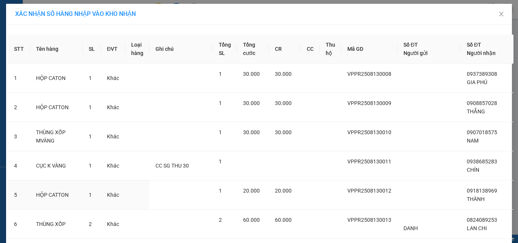 The height and width of the screenshot is (243, 518). I want to click on span: Người gửi, so click(416, 53).